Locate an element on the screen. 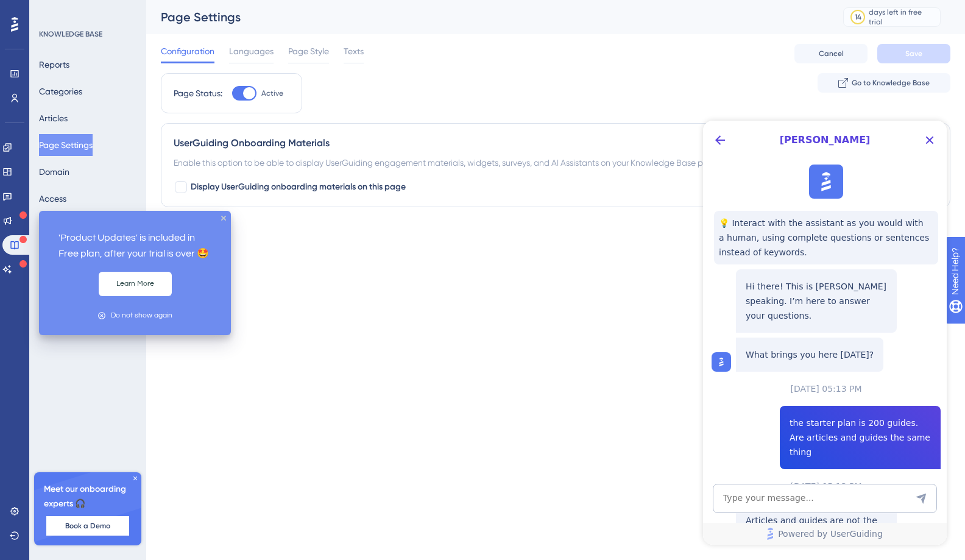 The height and width of the screenshot is (560, 965). div: Send Message is located at coordinates (218, 378).